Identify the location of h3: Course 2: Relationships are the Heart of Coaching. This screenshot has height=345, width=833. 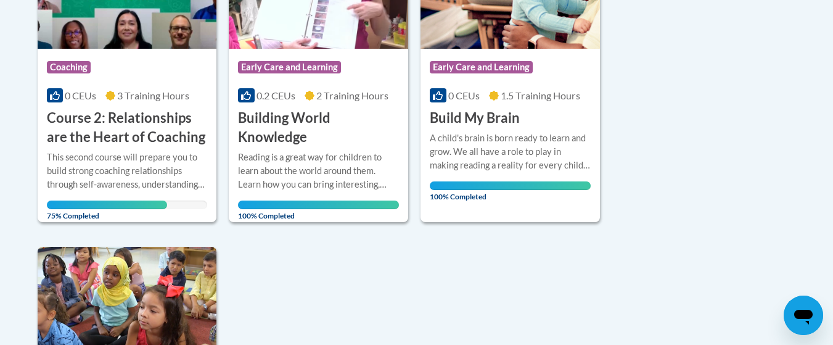
(127, 128).